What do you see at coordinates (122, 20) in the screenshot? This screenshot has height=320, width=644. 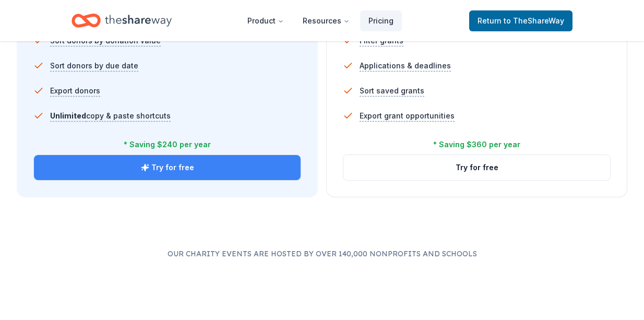 I see `a: Home` at bounding box center [122, 20].